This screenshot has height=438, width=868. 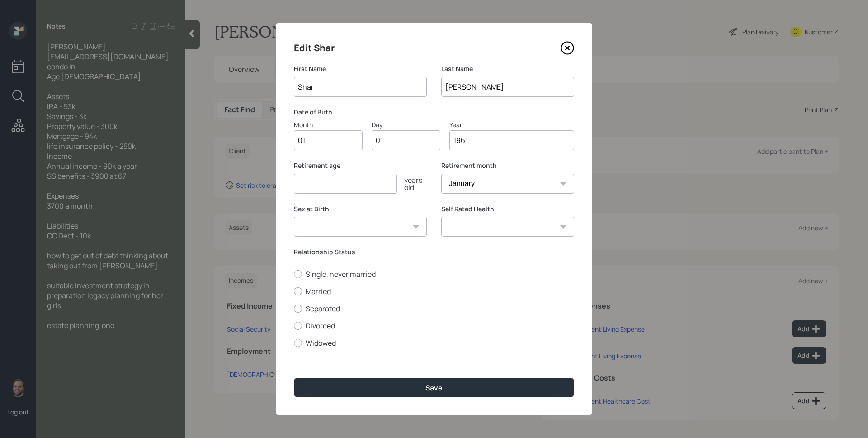 What do you see at coordinates (512, 125) in the screenshot?
I see `div: Year` at bounding box center [512, 125].